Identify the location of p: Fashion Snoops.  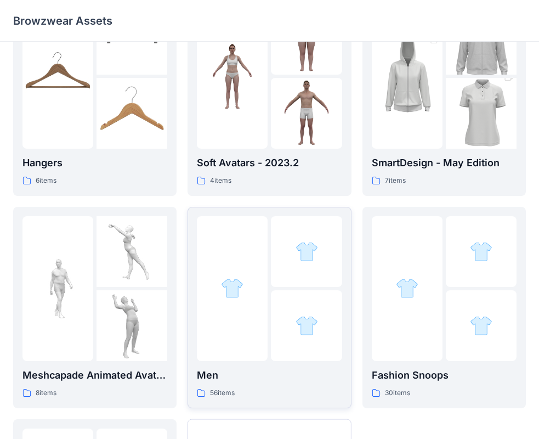
(445, 375).